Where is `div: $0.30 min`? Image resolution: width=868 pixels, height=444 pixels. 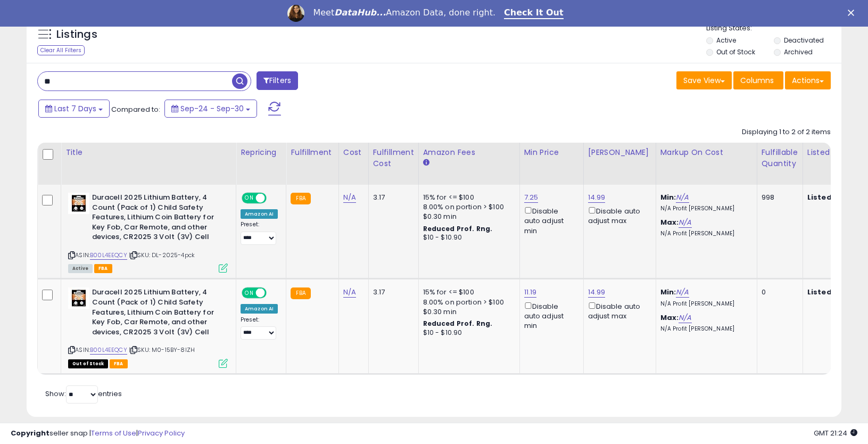 div: $0.30 min is located at coordinates (467, 217).